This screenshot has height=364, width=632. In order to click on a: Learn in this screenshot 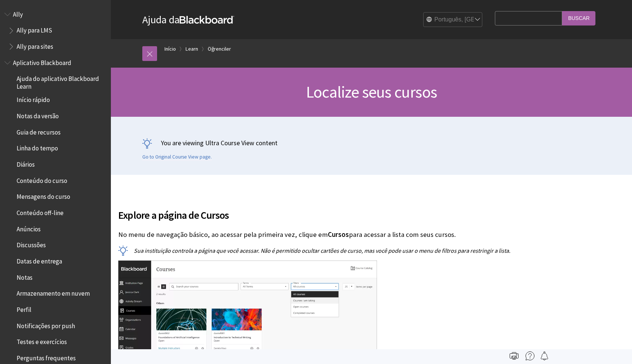, I will do `click(192, 49)`.